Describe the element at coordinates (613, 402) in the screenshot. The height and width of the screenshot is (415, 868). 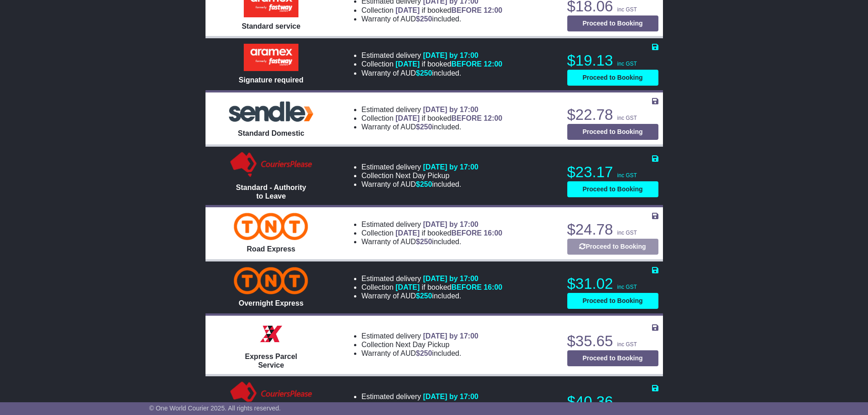
I see `p: $40.36` at that location.